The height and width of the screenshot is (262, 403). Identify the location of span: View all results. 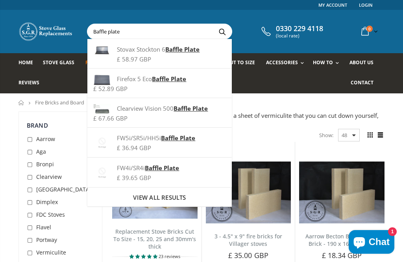
(159, 197).